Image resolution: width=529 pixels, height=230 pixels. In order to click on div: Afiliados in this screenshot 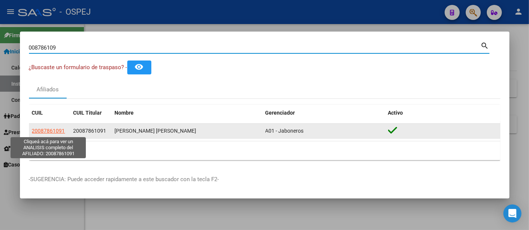, I will do `click(47, 90)`.